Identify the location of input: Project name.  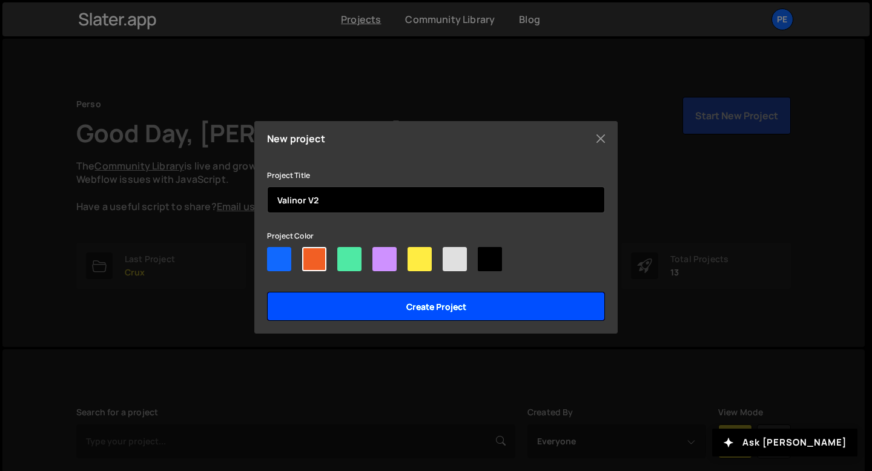
(436, 200).